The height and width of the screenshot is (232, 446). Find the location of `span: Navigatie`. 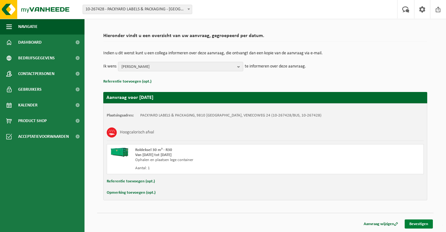

span: Navigatie is located at coordinates (28, 27).